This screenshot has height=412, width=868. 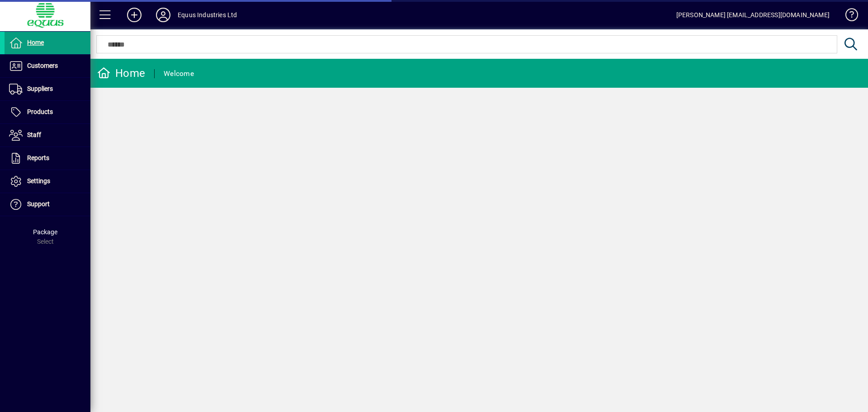 I want to click on div: Equus Industries Ltd, so click(x=207, y=15).